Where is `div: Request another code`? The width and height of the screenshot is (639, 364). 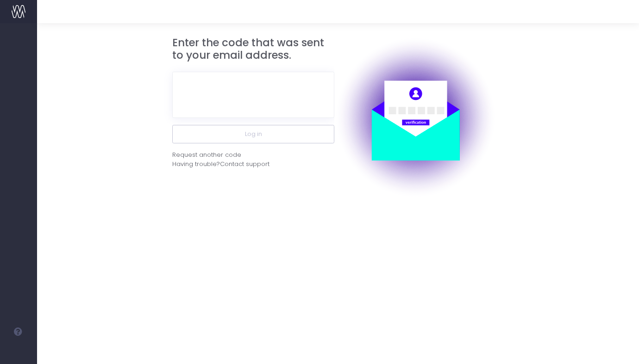 div: Request another code is located at coordinates (207, 155).